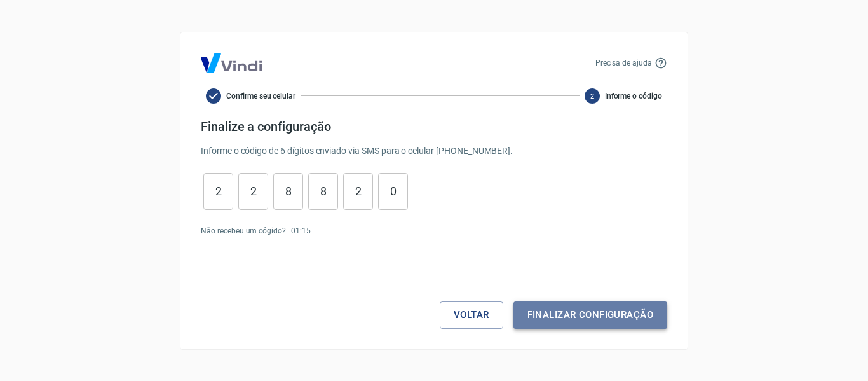  What do you see at coordinates (634, 96) in the screenshot?
I see `span: Informe o código` at bounding box center [634, 96].